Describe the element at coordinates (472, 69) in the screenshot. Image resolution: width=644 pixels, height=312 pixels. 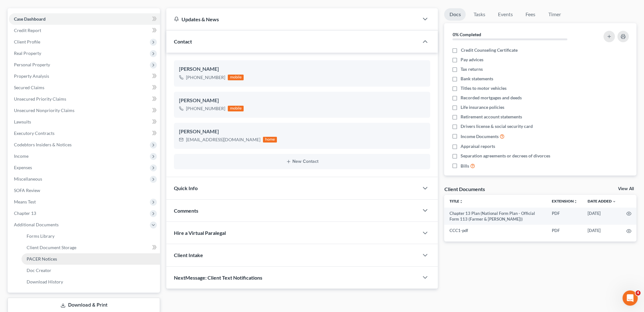
I see `span: Tax returns` at that location.